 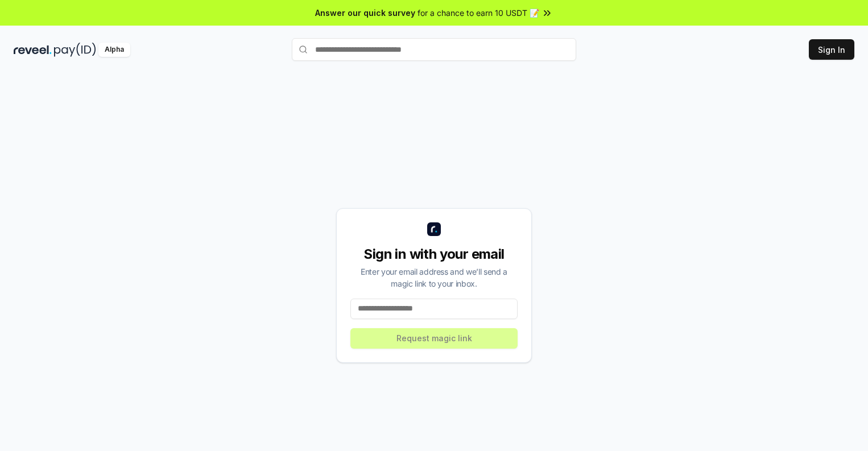 What do you see at coordinates (365, 12) in the screenshot?
I see `span: Answer our quick survey` at bounding box center [365, 12].